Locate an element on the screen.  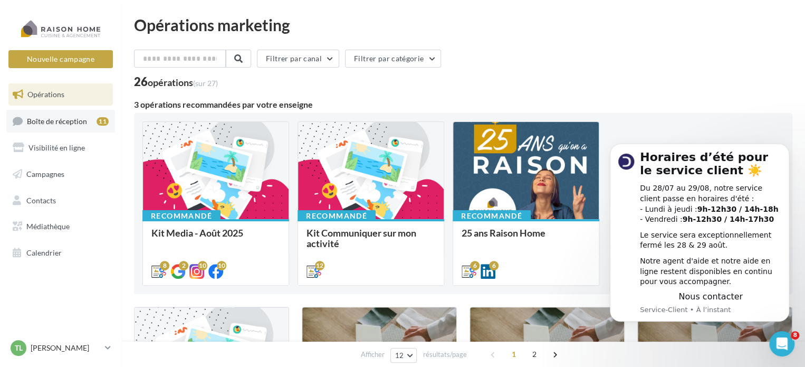
a: Médiathèque is located at coordinates (61, 226).